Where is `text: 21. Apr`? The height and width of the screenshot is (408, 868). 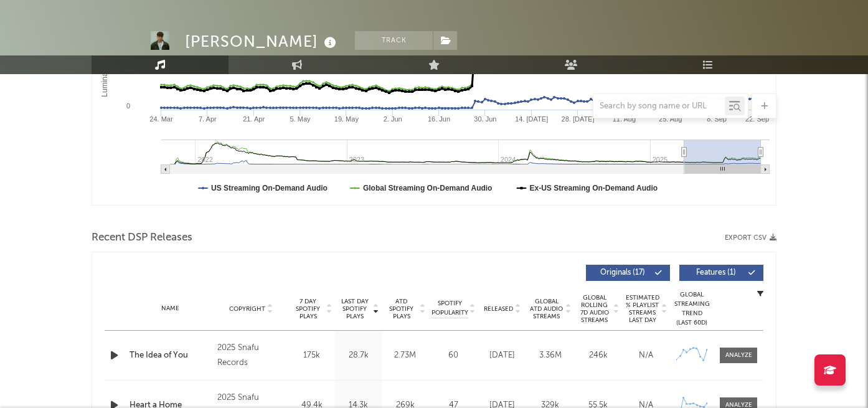 text: 21. Apr is located at coordinates (253, 119).